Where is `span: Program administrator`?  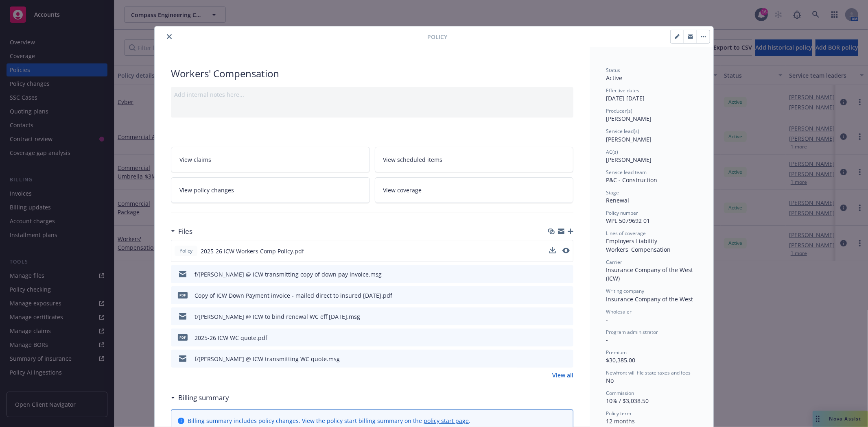 span: Program administrator is located at coordinates (632, 332).